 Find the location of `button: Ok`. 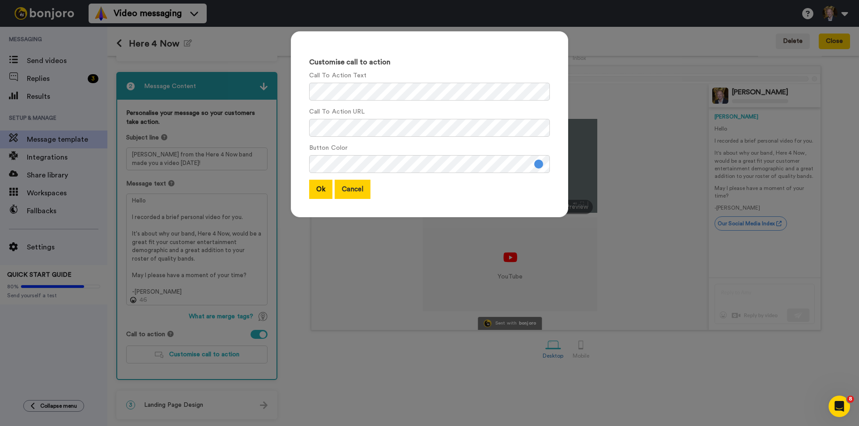

button: Ok is located at coordinates (321, 189).